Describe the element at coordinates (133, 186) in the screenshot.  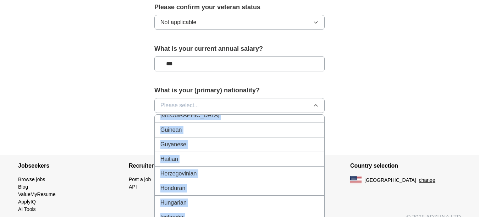
I see `a: API` at that location.